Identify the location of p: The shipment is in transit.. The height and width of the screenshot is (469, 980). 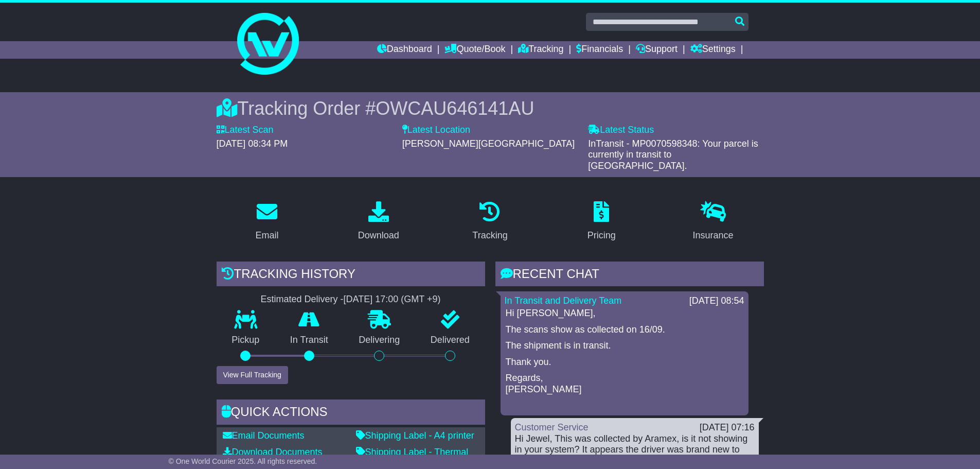
(624, 346).